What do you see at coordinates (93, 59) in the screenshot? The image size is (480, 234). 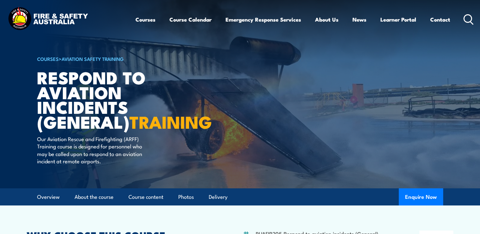 I see `a: Aviation Safety Training` at bounding box center [93, 59].